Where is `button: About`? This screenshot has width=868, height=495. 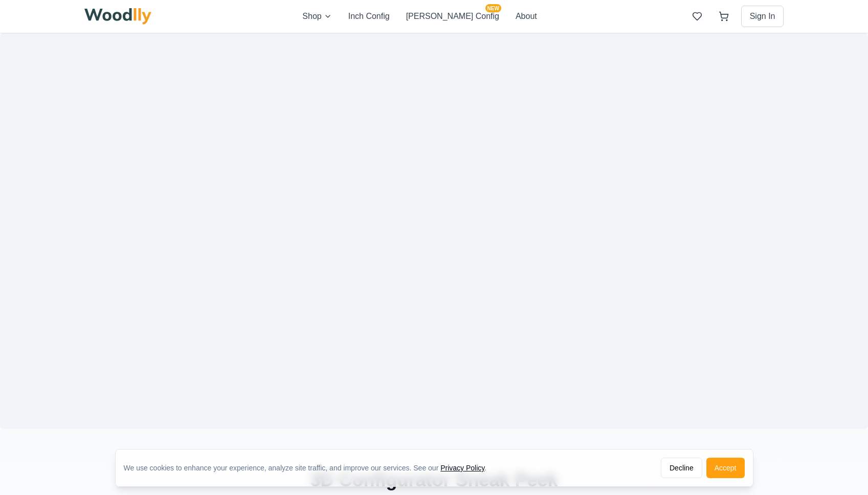
button: About is located at coordinates (526, 16).